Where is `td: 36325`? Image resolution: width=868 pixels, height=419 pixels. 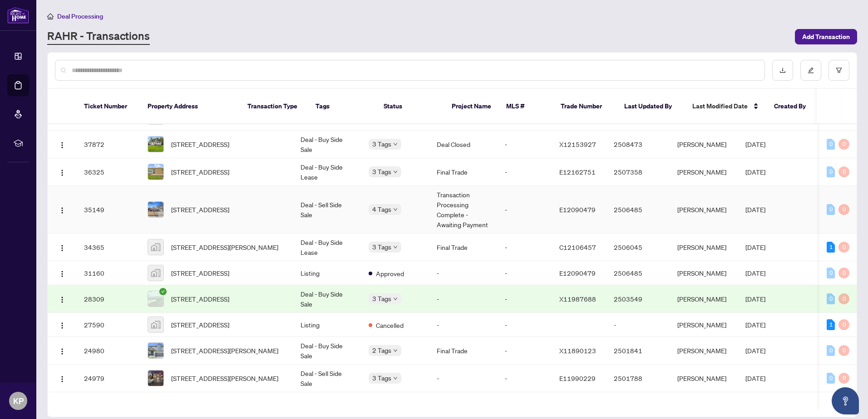
td: 36325 is located at coordinates (108, 172).